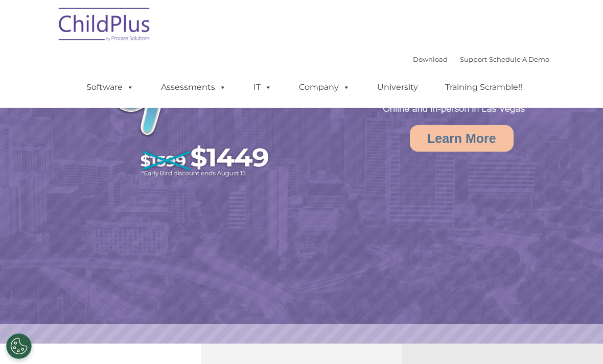 Image resolution: width=603 pixels, height=364 pixels. I want to click on a: Assessments, so click(194, 87).